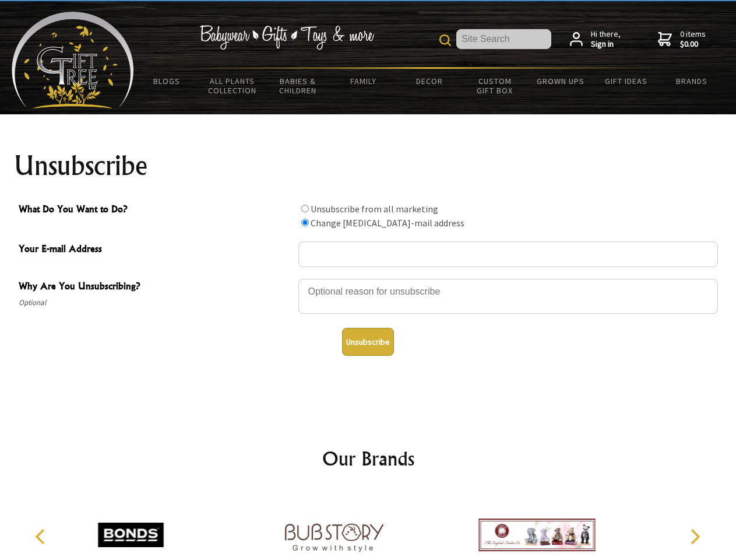 The width and height of the screenshot is (736, 560). What do you see at coordinates (167, 81) in the screenshot?
I see `a: BLOGS` at bounding box center [167, 81].